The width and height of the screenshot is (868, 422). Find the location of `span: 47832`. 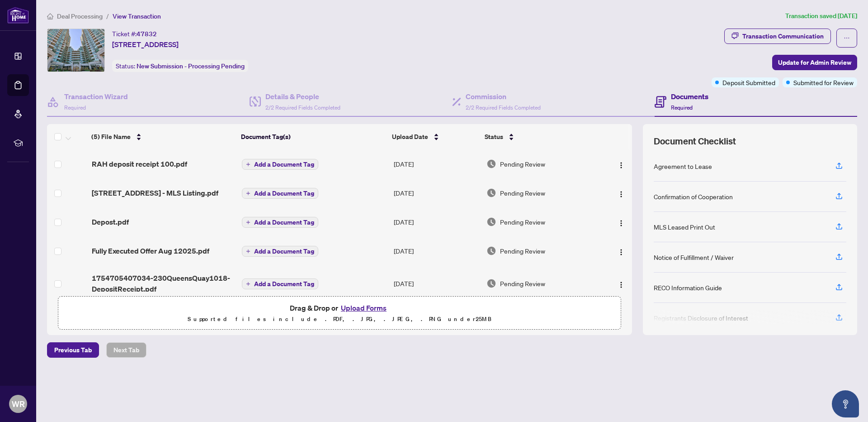

span: 47832 is located at coordinates (146, 34).